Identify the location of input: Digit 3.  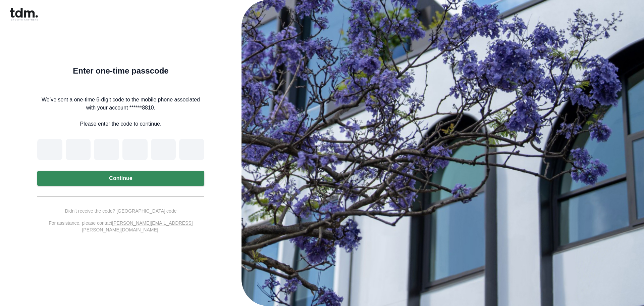
(106, 149).